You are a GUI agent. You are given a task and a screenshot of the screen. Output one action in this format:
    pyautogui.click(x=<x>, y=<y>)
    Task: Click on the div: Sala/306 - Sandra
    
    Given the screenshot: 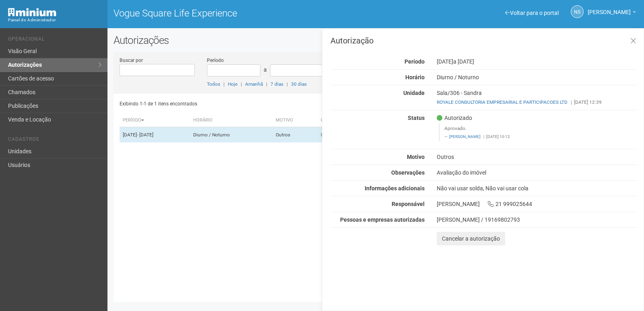 What is the action you would take?
    pyautogui.click(x=537, y=97)
    